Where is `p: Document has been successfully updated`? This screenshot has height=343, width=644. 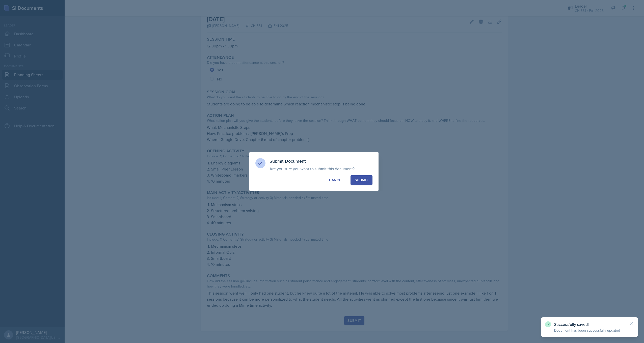 p: Document has been successfully updated is located at coordinates (590, 330).